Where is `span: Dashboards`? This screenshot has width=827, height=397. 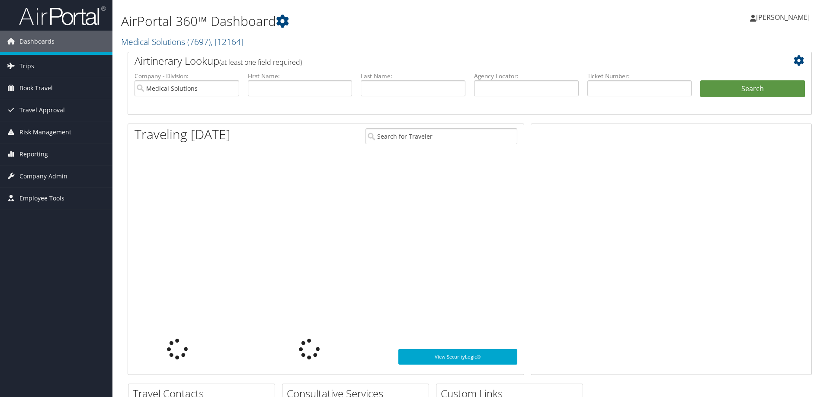
span: Dashboards is located at coordinates (37, 42).